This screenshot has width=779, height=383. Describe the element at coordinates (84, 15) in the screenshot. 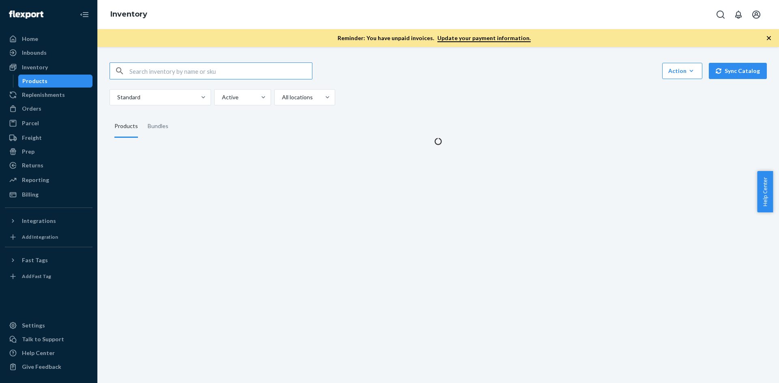

I see `button: Close Navigation` at that location.